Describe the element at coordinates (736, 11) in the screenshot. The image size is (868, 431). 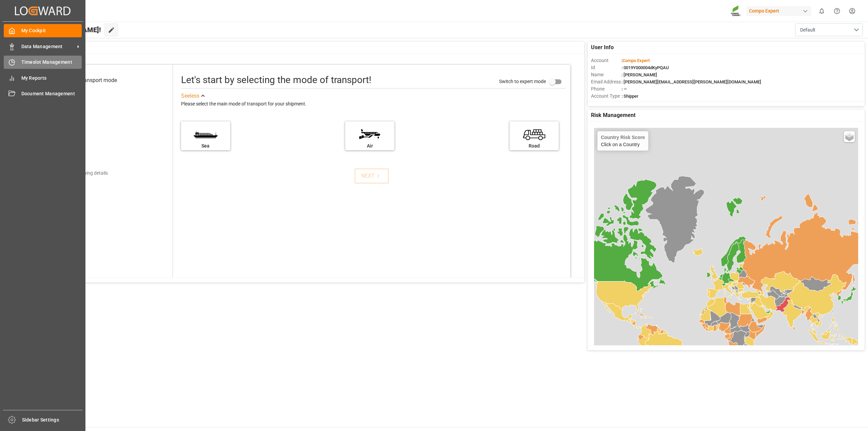
I see `img: Screenshot%202023-09-29%20at%2010.02.21.png_1712312052.png` at that location.